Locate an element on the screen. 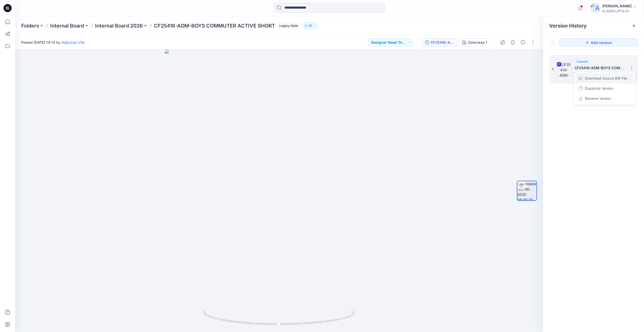 This screenshot has width=644, height=332. p: 15 is located at coordinates (310, 26).